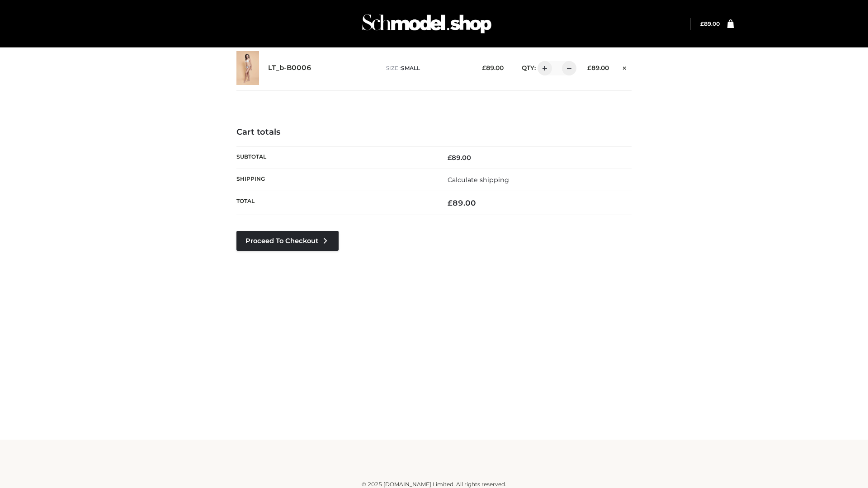 This screenshot has width=868, height=488. I want to click on img: LT_b-B0006 - SMALL, so click(247, 68).